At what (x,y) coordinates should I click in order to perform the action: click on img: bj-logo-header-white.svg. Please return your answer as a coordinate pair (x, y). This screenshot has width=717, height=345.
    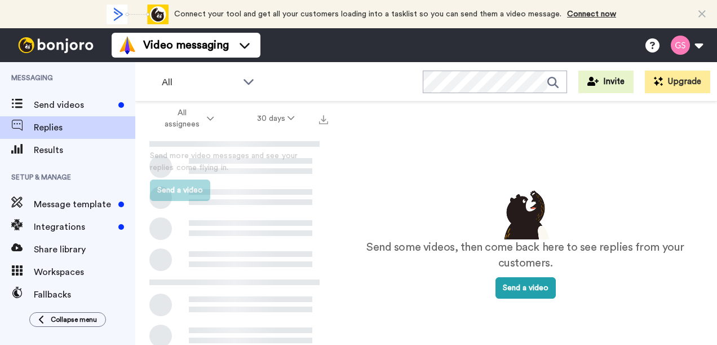
    Looking at the image, I should click on (56, 45).